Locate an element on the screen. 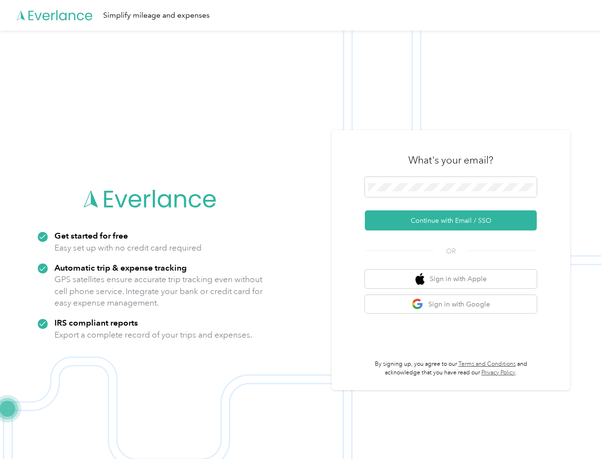 Image resolution: width=606 pixels, height=459 pixels. a: Terms and Conditions is located at coordinates (487, 364).